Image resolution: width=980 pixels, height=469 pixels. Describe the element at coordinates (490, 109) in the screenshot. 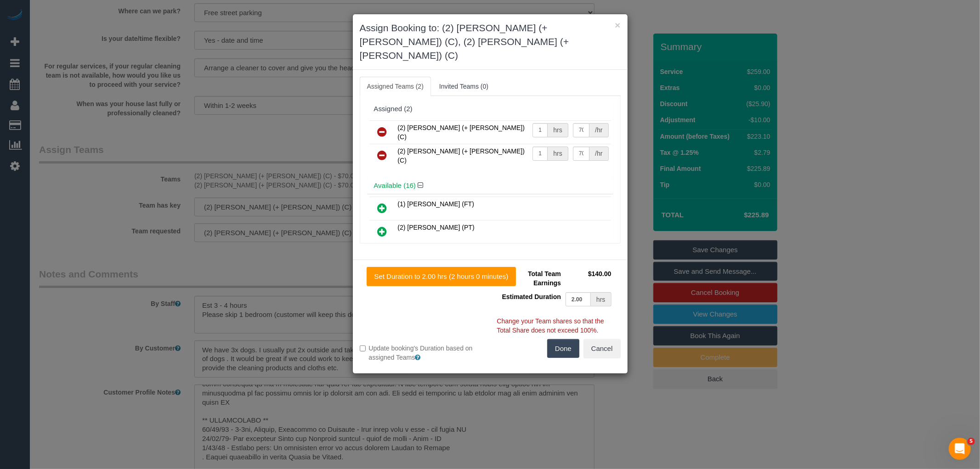

I see `div: Assigned (2)` at that location.